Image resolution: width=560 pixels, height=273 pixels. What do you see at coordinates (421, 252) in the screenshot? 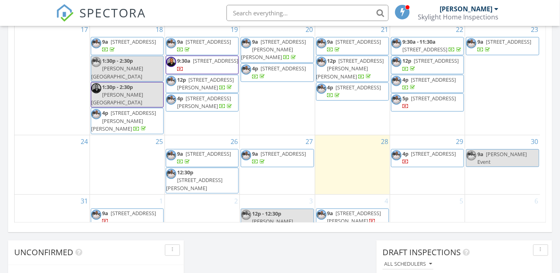
I see `span: Draft Inspections` at bounding box center [421, 252].